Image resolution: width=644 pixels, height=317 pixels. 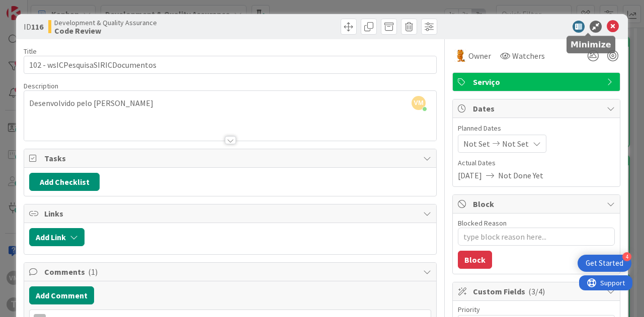 I want to click on span: ID, so click(x=33, y=27).